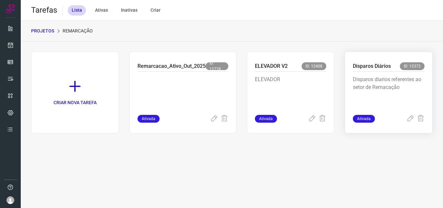 The width and height of the screenshot is (443, 208). What do you see at coordinates (314, 66) in the screenshot?
I see `span: ID: 12408` at bounding box center [314, 66].